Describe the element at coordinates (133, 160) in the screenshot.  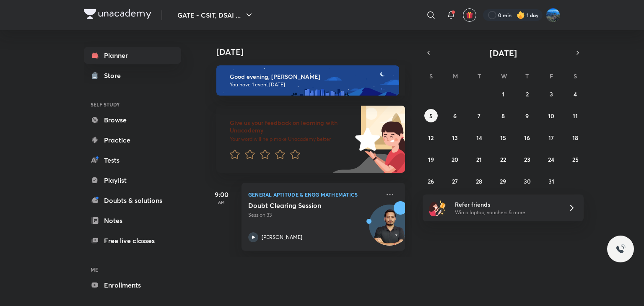
I see `a: Tests` at that location.